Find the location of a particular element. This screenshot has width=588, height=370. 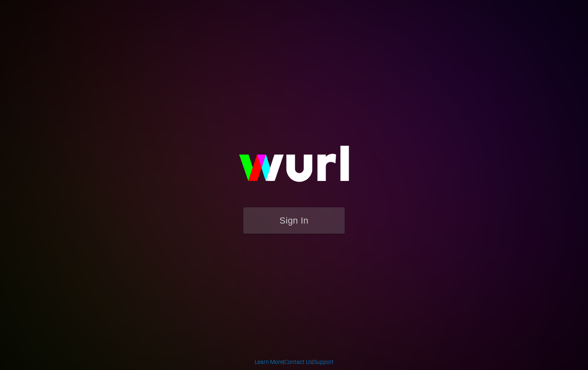

img: wurl-logo-on-black-223613ac3d8ba8fe6dc639794a292ebdb59501304c7dfd60c99c58986ef67473.svg is located at coordinates (294, 167).